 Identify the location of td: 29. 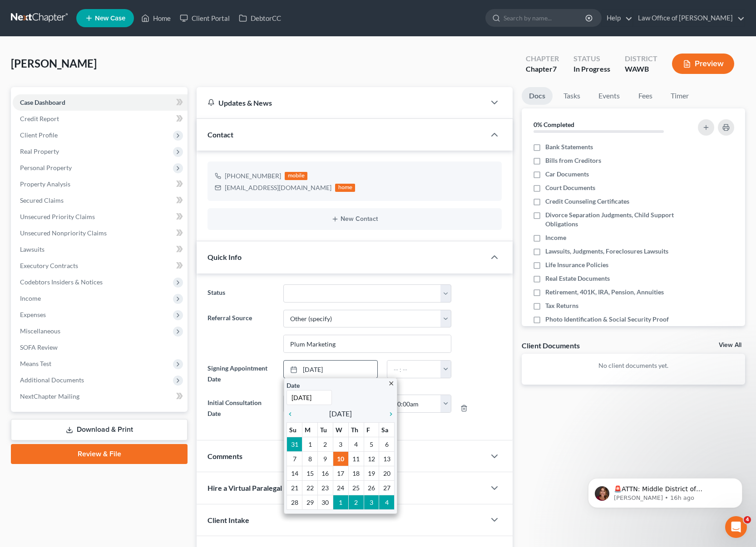
(310, 502).